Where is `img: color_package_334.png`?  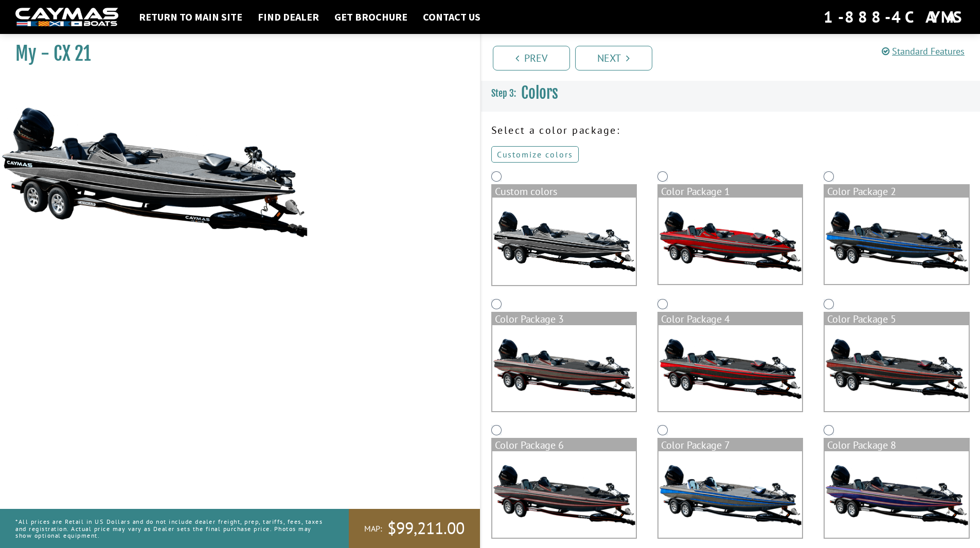 img: color_package_334.png is located at coordinates (564, 369).